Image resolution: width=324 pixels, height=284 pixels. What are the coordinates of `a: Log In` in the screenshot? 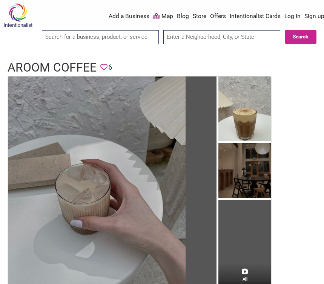 It's located at (292, 17).